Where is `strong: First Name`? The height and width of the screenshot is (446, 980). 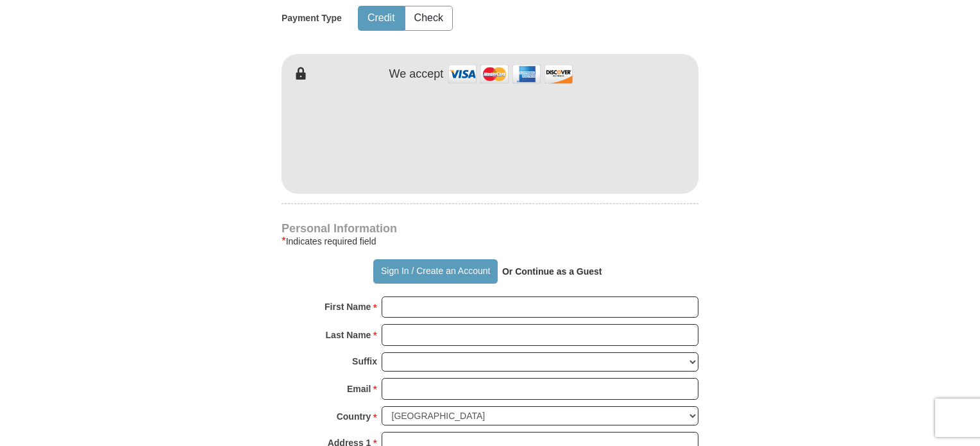
strong: First Name is located at coordinates (347, 306).